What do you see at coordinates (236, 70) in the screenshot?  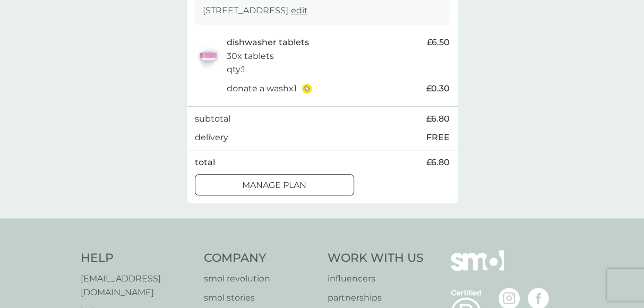 I see `p: qty : 1` at bounding box center [236, 70].